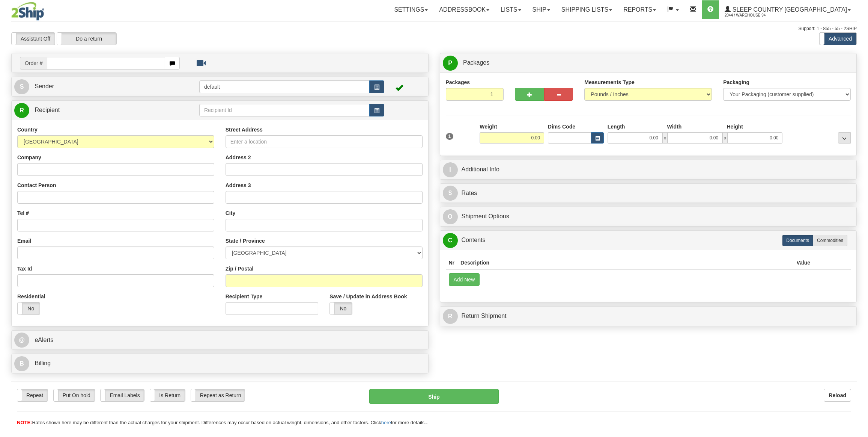 The image size is (868, 437). What do you see at coordinates (459, 82) in the screenshot?
I see `label: Packages` at bounding box center [459, 82].